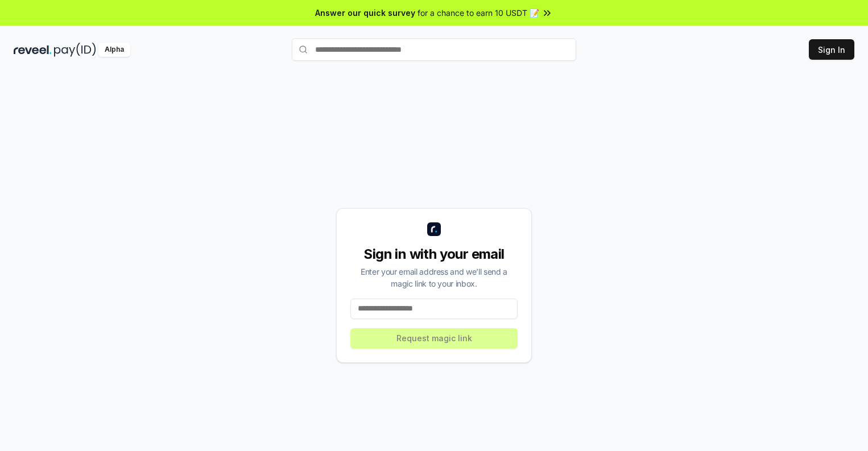 This screenshot has width=868, height=451. I want to click on div: Alpha, so click(115, 49).